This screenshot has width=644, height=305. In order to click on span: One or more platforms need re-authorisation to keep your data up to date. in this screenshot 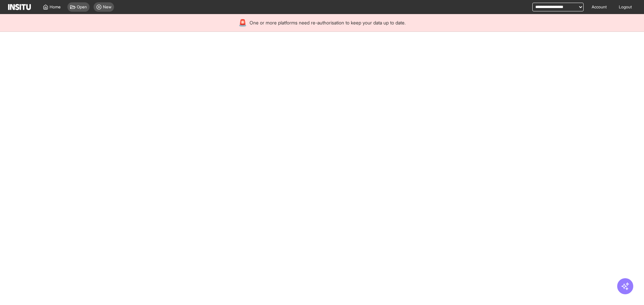, I will do `click(327, 23)`.